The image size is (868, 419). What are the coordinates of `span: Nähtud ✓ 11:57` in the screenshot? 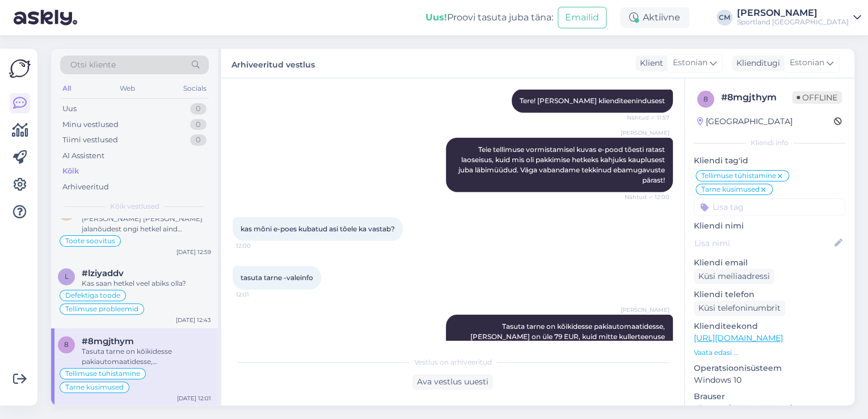 It's located at (648, 117).